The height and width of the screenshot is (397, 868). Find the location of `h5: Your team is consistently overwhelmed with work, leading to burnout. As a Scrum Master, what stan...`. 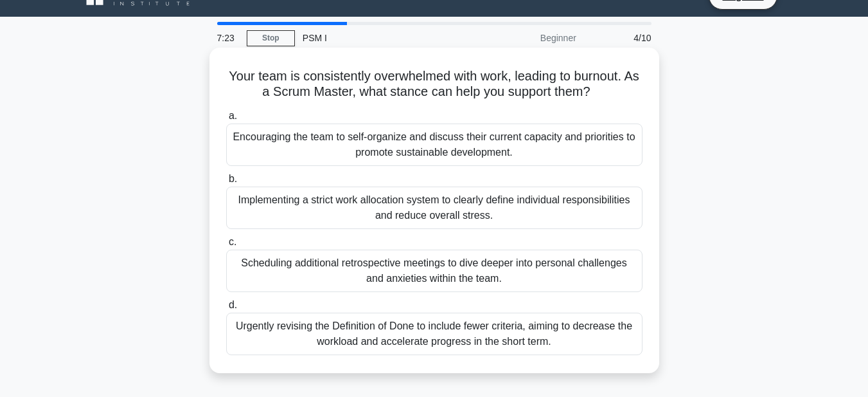

h5: Your team is consistently overwhelmed with work, leading to burnout. As a Scrum Master, what stan... is located at coordinates (435, 85).